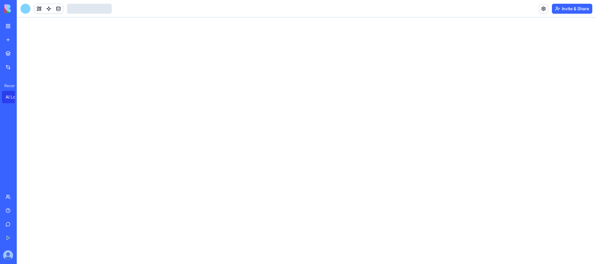 This screenshot has height=264, width=596. What do you see at coordinates (8, 255) in the screenshot?
I see `img: ACg8ocJCA3oPDYAyiPfXri3wPDbwkDLOydX8IOehil9PPg1TDlqQPA=s96-c` at bounding box center [8, 255].